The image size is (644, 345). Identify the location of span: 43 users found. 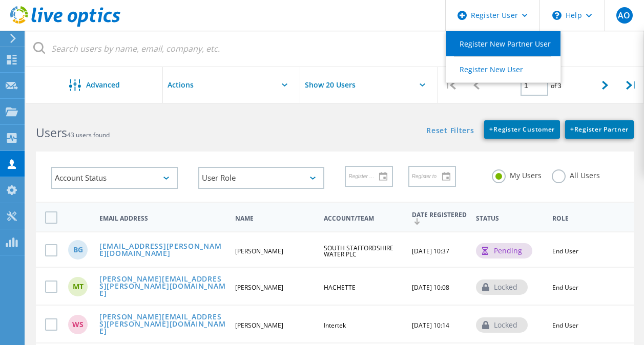
(88, 135).